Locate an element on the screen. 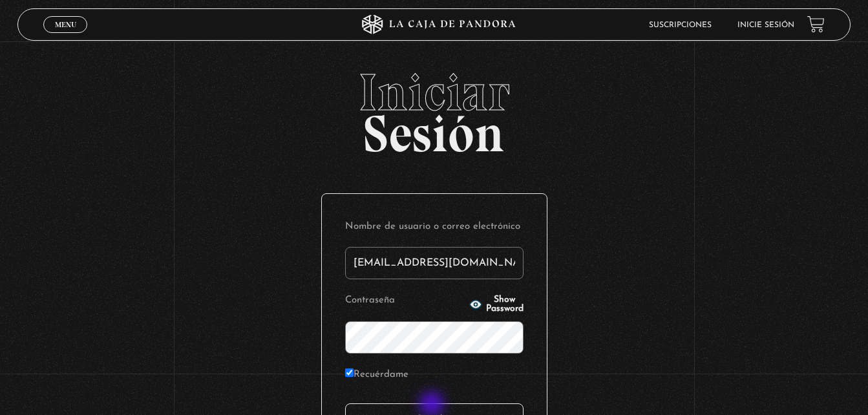  input: Recuérdame is located at coordinates (349, 372).